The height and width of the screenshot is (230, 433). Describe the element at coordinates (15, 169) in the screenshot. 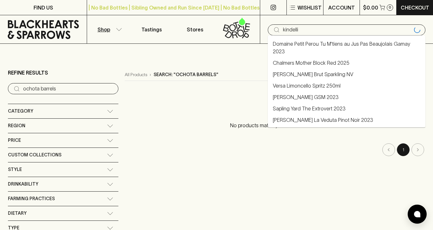

I see `span: Style` at that location.